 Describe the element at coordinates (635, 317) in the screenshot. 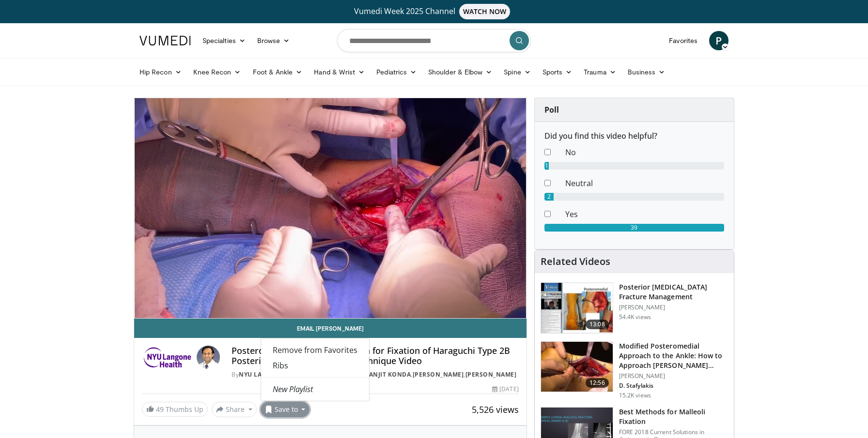

I see `p: 54.4K views` at that location.